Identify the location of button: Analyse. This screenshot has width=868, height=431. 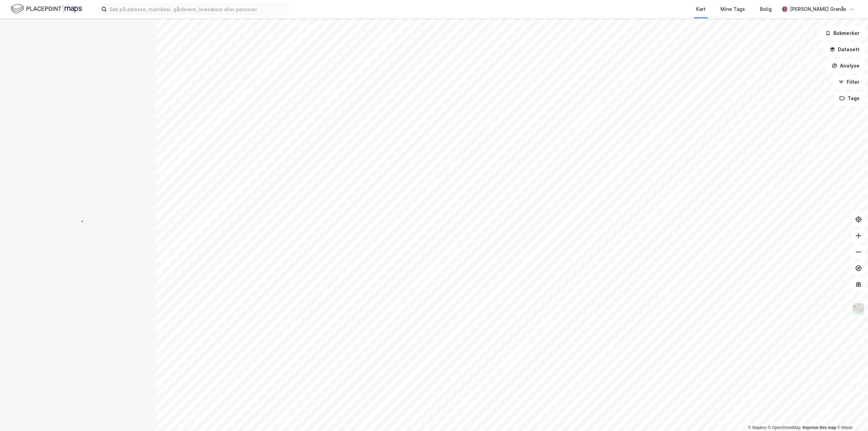
(846, 66).